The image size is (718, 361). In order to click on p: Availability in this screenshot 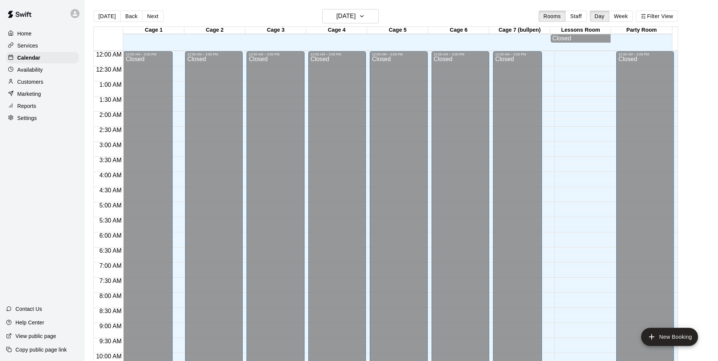, I will do `click(30, 70)`.